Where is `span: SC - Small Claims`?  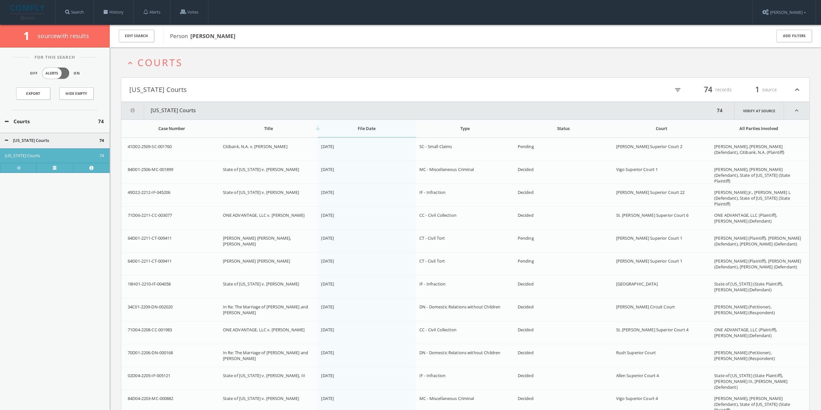 span: SC - Small Claims is located at coordinates (436, 147).